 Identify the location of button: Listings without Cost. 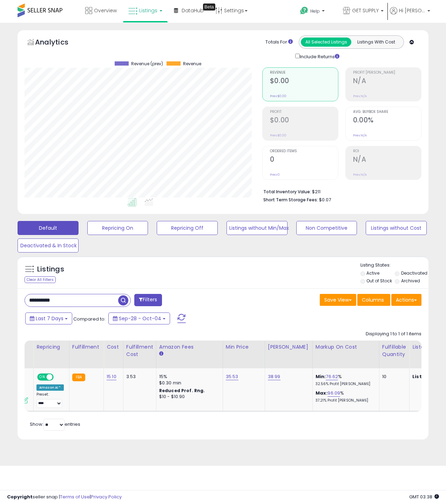
(397, 228).